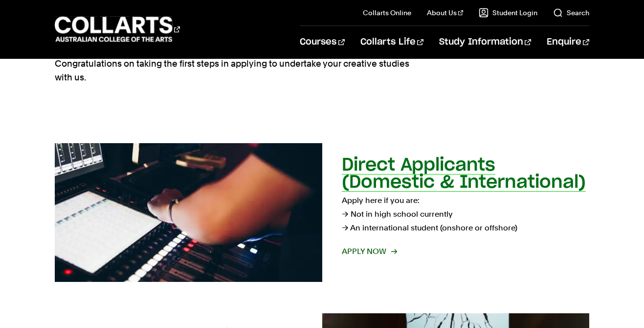 Image resolution: width=644 pixels, height=328 pixels. What do you see at coordinates (369, 251) in the screenshot?
I see `span: Apply now` at bounding box center [369, 251].